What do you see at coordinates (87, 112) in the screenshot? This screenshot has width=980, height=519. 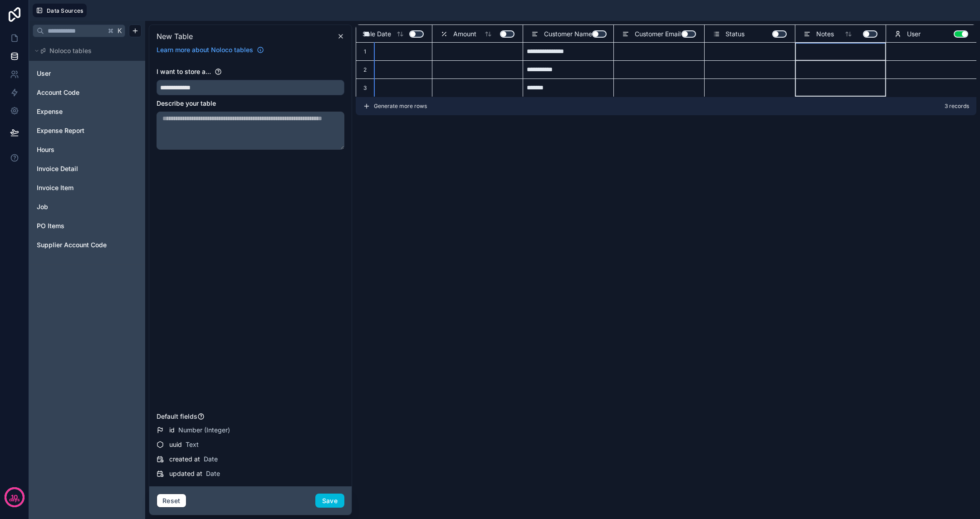 I see `div: Expense` at bounding box center [87, 112].